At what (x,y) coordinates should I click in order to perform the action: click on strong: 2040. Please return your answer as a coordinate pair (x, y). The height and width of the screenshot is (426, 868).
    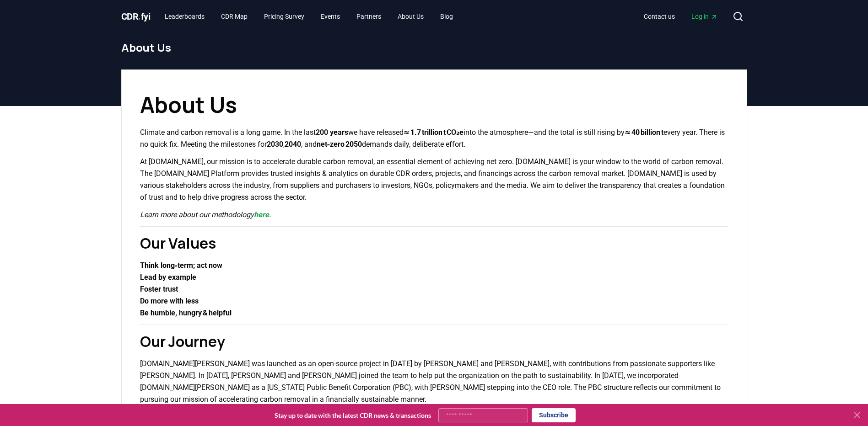
    Looking at the image, I should click on (293, 144).